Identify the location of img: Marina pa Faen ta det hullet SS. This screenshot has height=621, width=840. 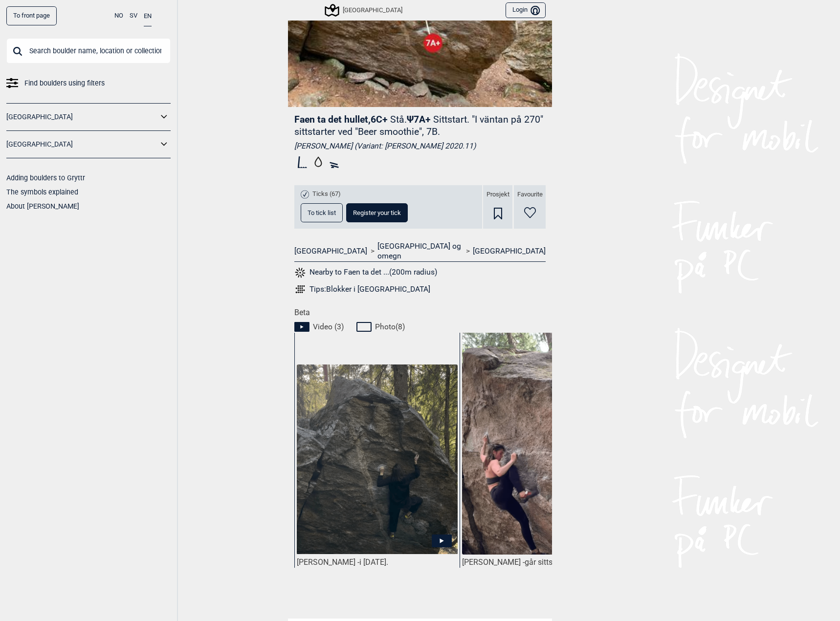
(542, 448).